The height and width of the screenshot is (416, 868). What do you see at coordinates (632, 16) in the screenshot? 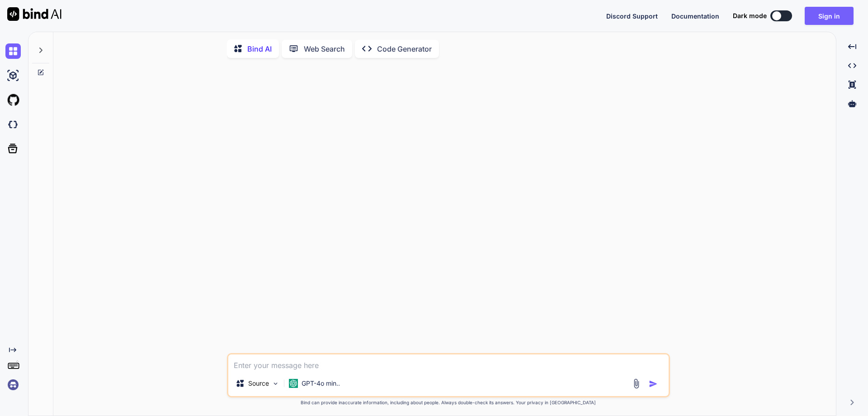
I see `button: Discord Support` at bounding box center [632, 16].